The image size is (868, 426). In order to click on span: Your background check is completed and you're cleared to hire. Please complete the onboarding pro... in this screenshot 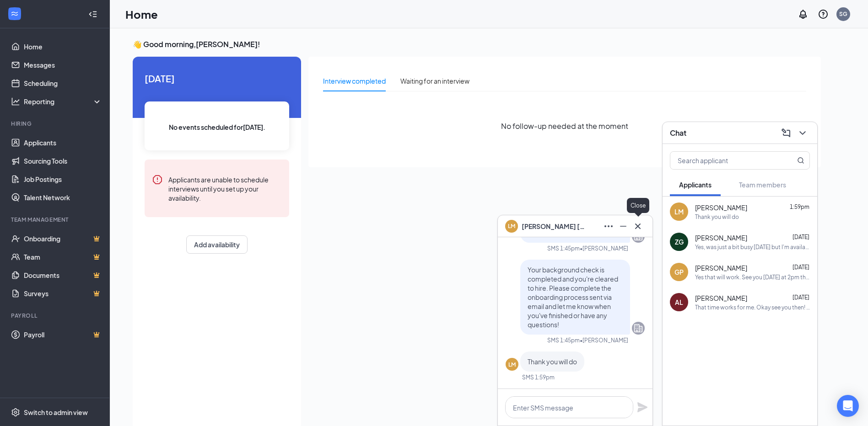, I will do `click(573, 297)`.